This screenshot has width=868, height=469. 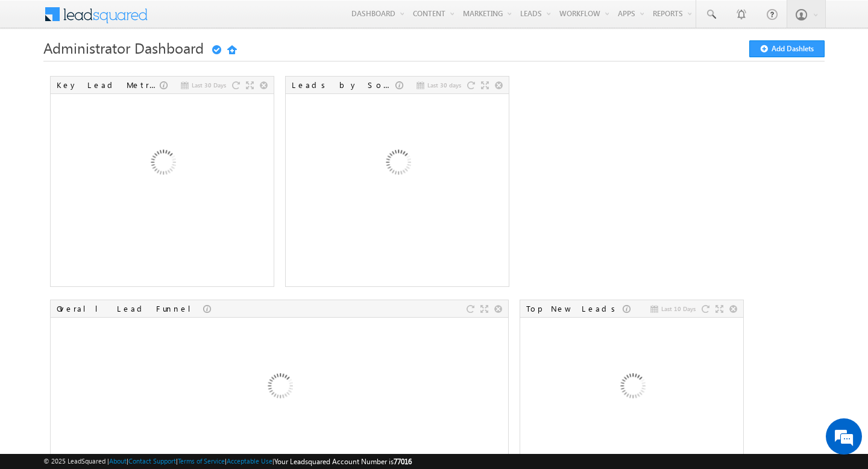 What do you see at coordinates (130, 308) in the screenshot?
I see `div: Overall Lead Funnel` at bounding box center [130, 308].